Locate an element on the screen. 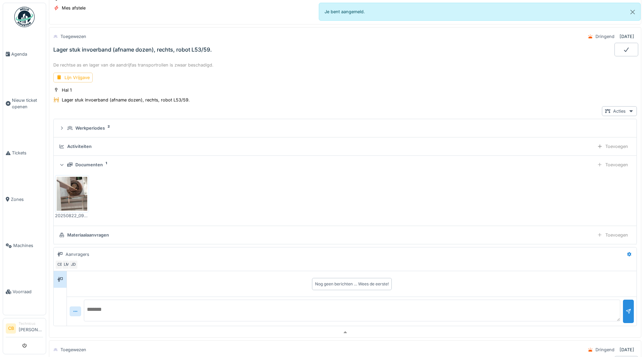  div: CB is located at coordinates (59, 265).